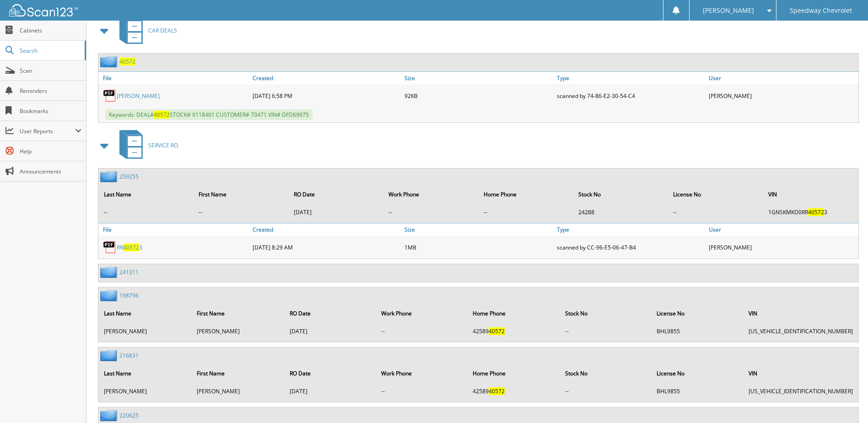 This screenshot has height=423, width=868. Describe the element at coordinates (127, 61) in the screenshot. I see `a: 40572` at that location.